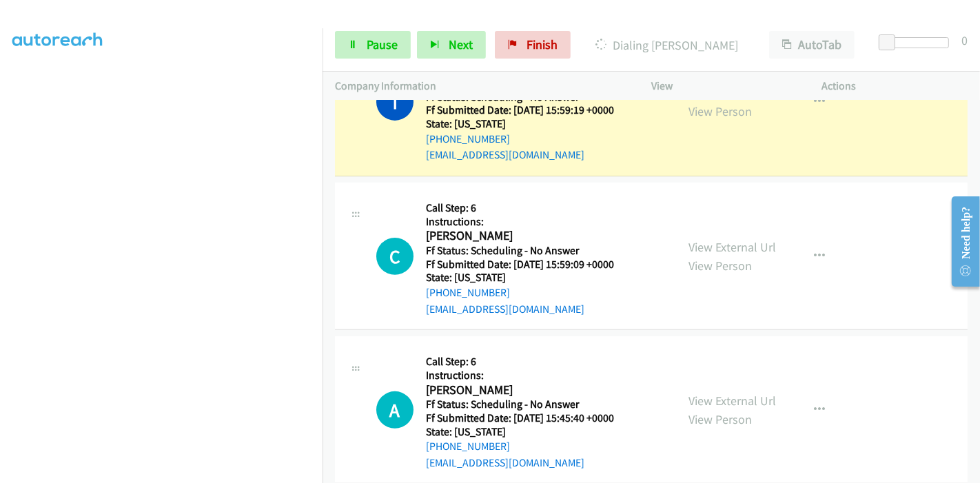  What do you see at coordinates (541, 44) in the screenshot?
I see `span: Finish` at bounding box center [541, 44].